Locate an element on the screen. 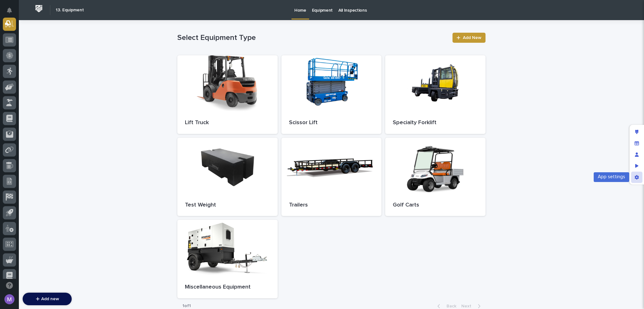 This screenshot has height=309, width=644. p: Specialty Forklift is located at coordinates (435, 123).